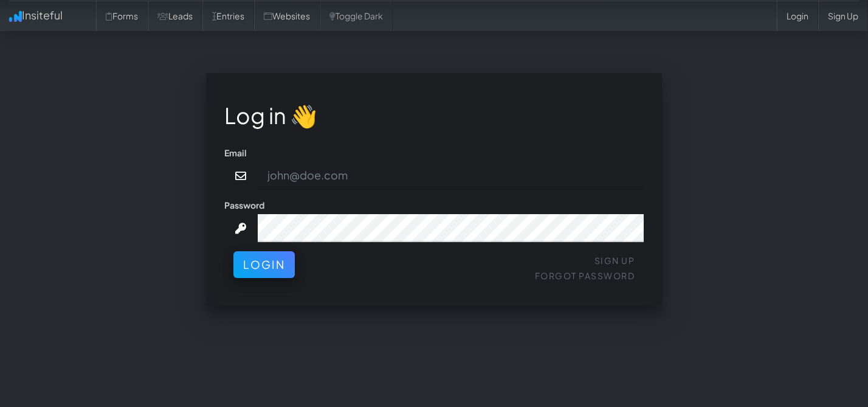  I want to click on a: Leads, so click(175, 16).